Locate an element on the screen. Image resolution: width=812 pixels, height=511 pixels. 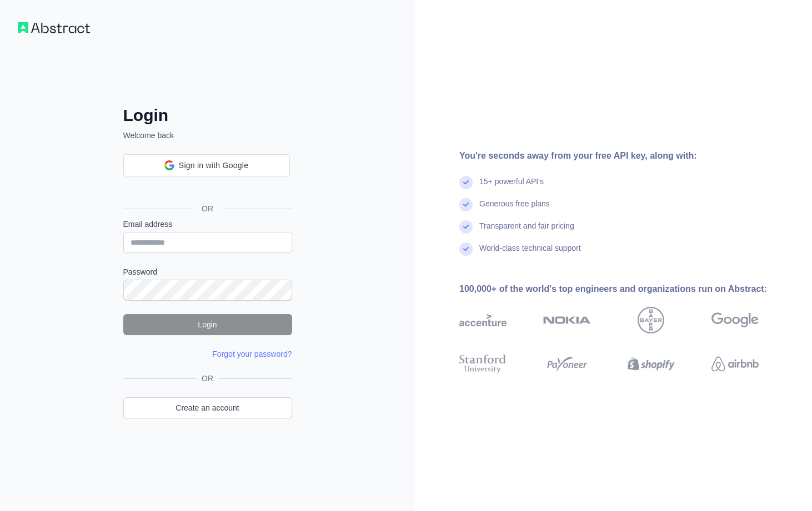
img: google is located at coordinates (735, 320).